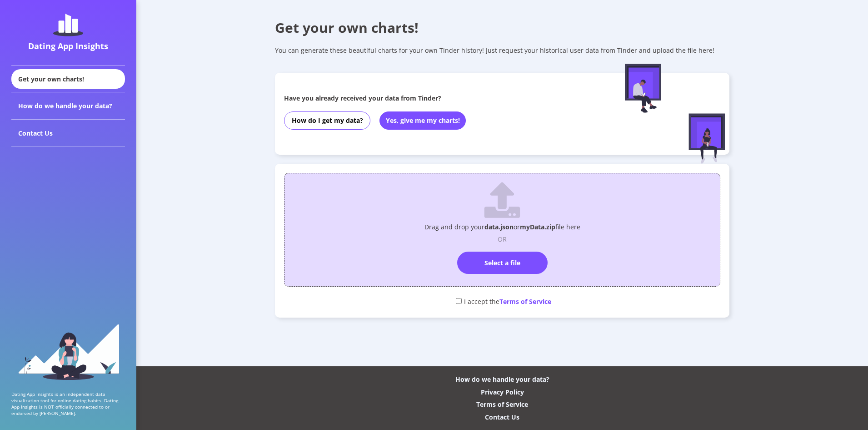  I want to click on button: Yes, give me my charts!, so click(422, 120).